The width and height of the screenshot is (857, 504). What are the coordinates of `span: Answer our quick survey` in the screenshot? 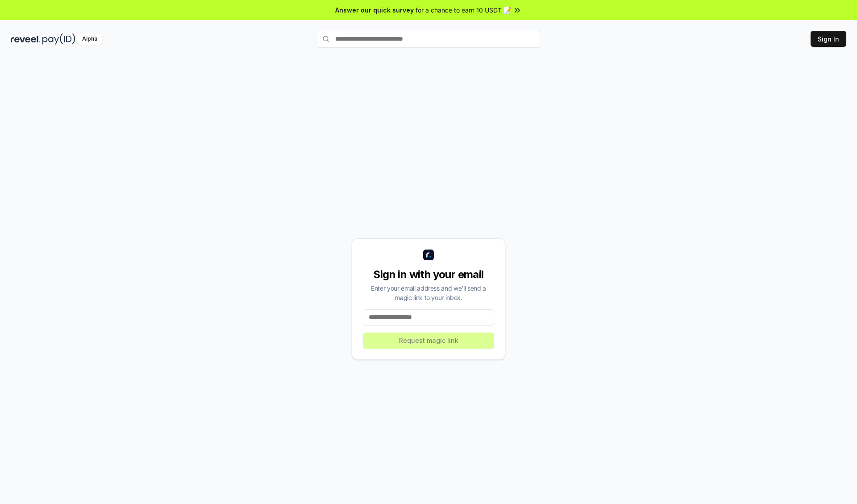 It's located at (374, 10).